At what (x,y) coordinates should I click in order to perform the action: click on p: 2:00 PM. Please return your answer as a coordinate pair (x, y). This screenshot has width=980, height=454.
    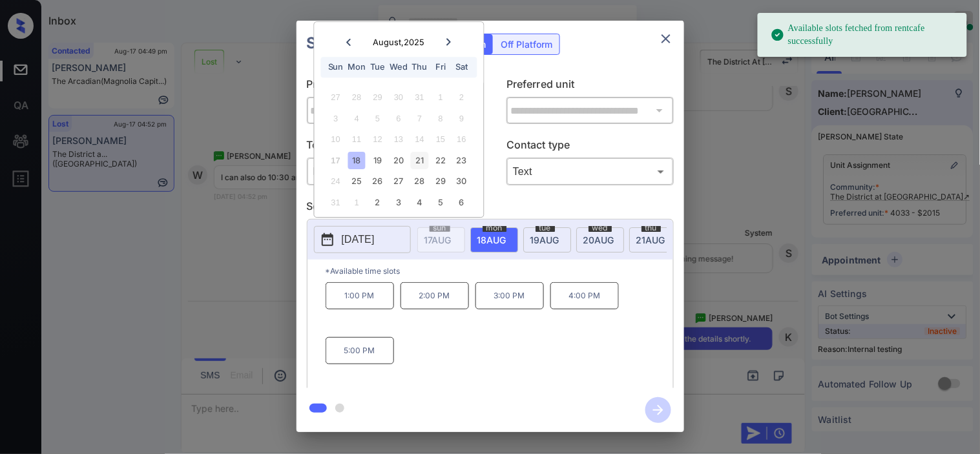
    Looking at the image, I should click on (435, 296).